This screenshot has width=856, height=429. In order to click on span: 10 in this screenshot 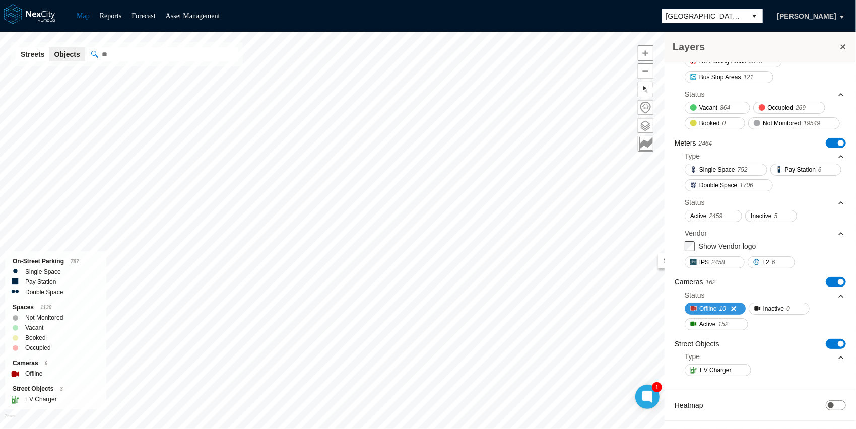, I will do `click(722, 309)`.